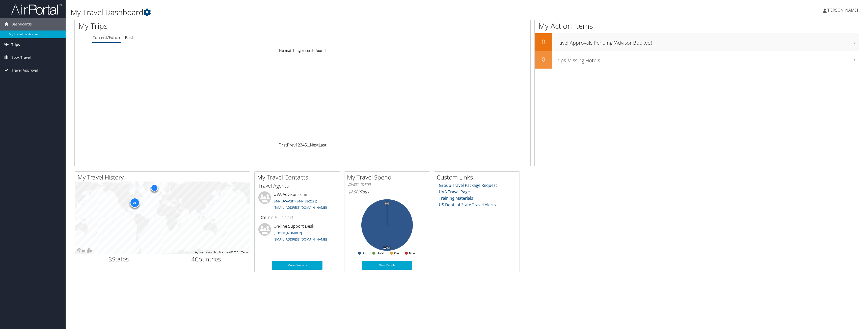  What do you see at coordinates (468, 185) in the screenshot?
I see `a: Group Travel Package Request` at bounding box center [468, 185].